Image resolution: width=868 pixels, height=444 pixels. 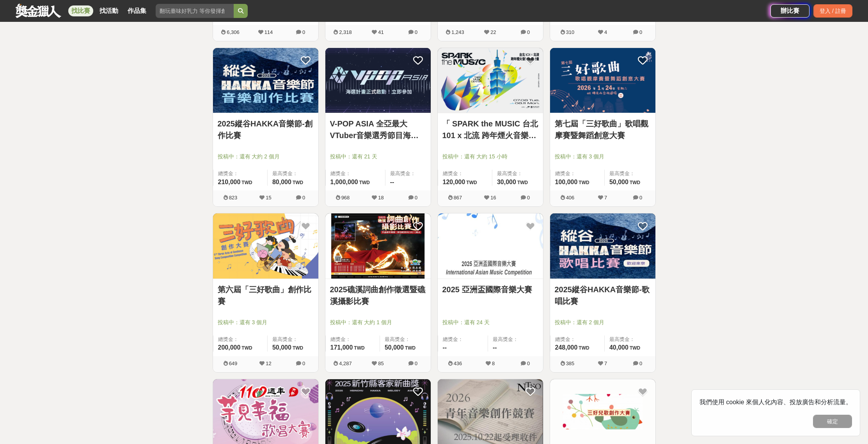 I want to click on a: 找比賽, so click(x=81, y=11).